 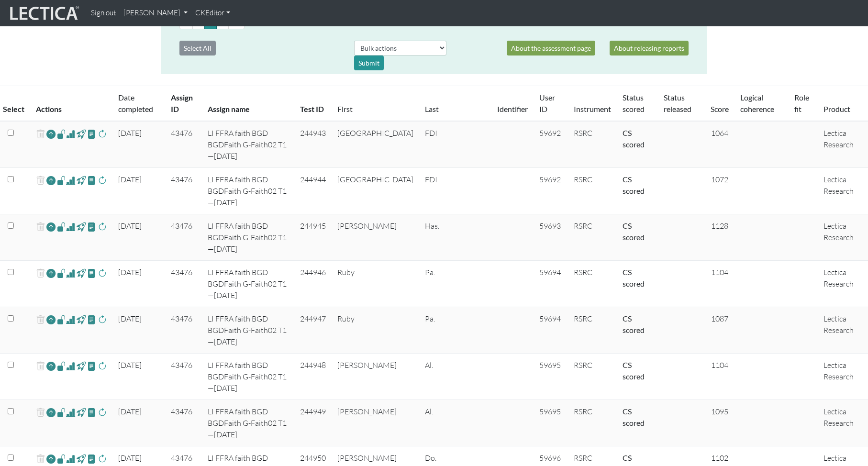 What do you see at coordinates (720, 319) in the screenshot?
I see `span: 1087` at bounding box center [720, 319].